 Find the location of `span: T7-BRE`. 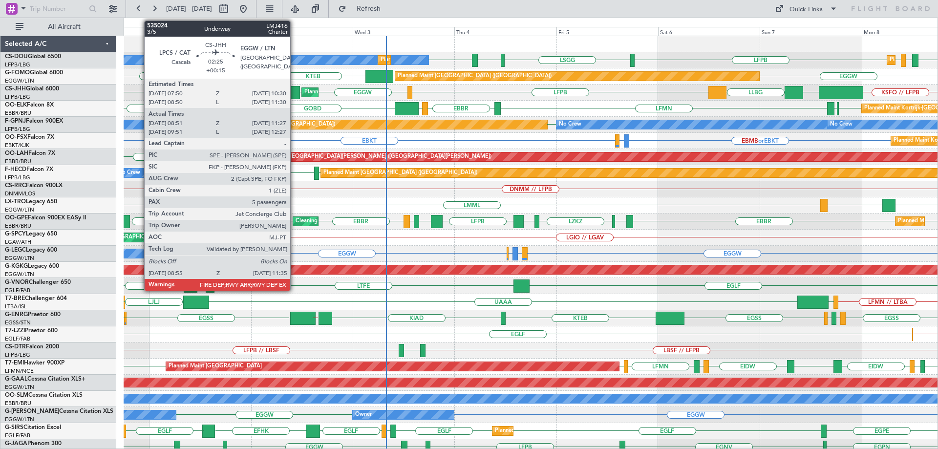

span: T7-BRE is located at coordinates (15, 299).